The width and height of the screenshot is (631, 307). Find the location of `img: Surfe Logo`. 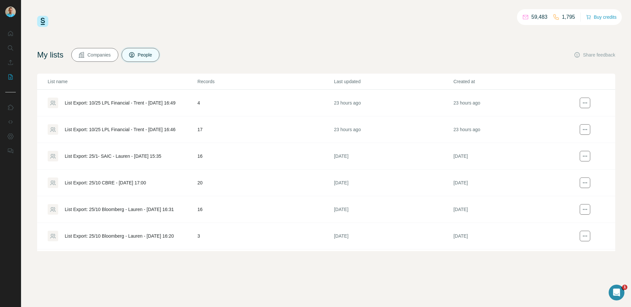

img: Surfe Logo is located at coordinates (43, 21).